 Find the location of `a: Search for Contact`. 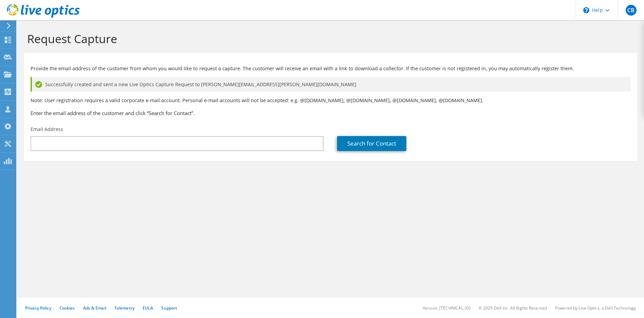

a: Search for Contact is located at coordinates (371, 144).